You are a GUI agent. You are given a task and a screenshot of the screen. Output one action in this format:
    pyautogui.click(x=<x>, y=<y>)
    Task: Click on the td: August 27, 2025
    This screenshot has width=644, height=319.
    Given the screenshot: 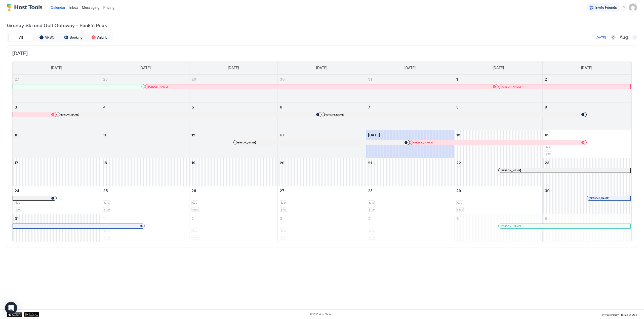 What is the action you would take?
    pyautogui.click(x=322, y=200)
    